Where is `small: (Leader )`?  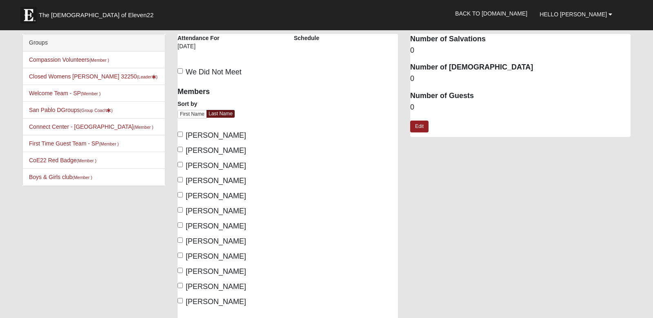
small: (Leader ) is located at coordinates (147, 77).